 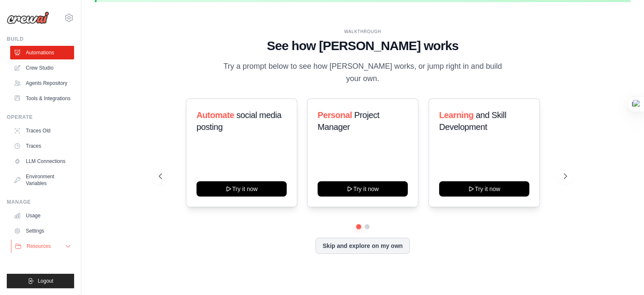 What do you see at coordinates (40, 117) in the screenshot?
I see `div: Operate` at bounding box center [40, 117].